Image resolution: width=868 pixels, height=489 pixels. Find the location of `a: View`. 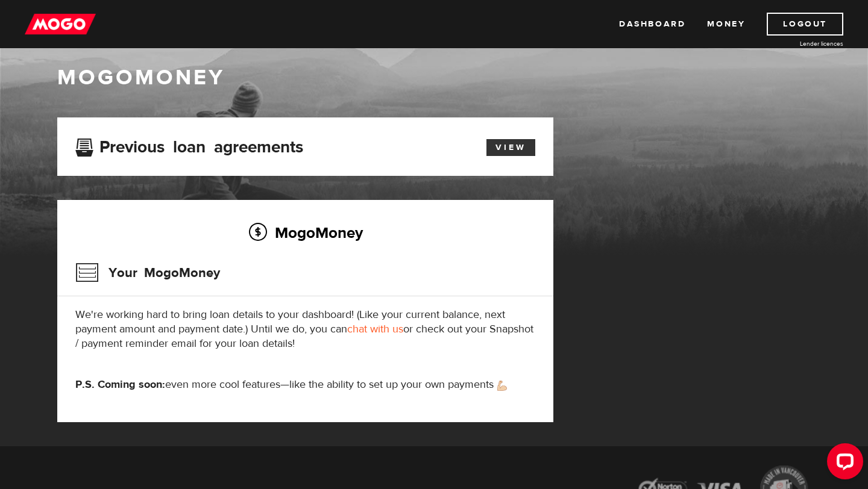

a: View is located at coordinates (510, 147).